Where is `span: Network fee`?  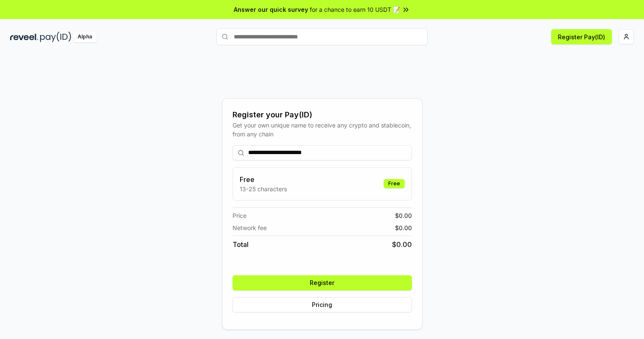
span: Network fee is located at coordinates (249, 227).